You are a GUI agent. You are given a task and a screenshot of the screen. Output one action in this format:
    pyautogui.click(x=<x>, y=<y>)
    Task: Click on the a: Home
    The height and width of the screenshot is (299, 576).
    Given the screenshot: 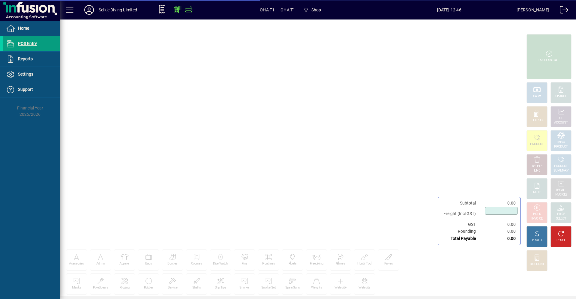 What is the action you would take?
    pyautogui.click(x=32, y=29)
    